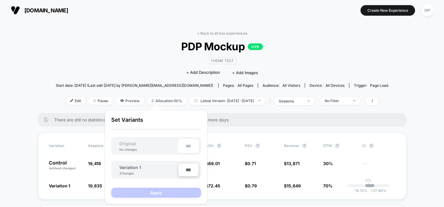 Image resolution: width=444 pixels, height=207 pixels. Describe the element at coordinates (15, 10) in the screenshot. I see `img: Visually logo` at that location.